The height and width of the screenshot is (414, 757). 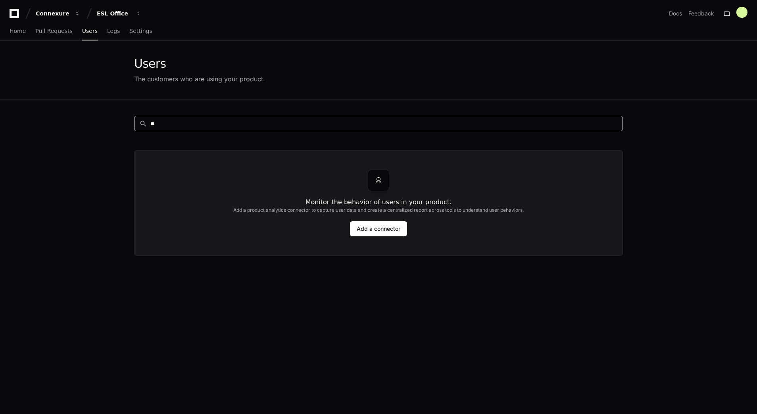 I want to click on a: Docs, so click(x=676, y=13).